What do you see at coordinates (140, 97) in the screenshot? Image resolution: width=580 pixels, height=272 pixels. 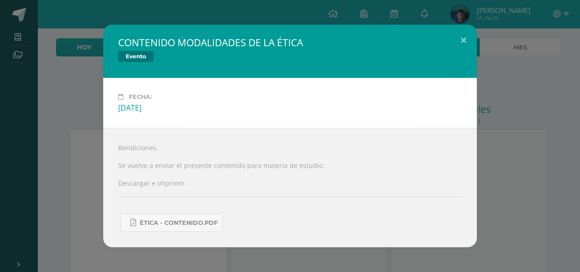 I see `span: Fecha:` at bounding box center [140, 97].